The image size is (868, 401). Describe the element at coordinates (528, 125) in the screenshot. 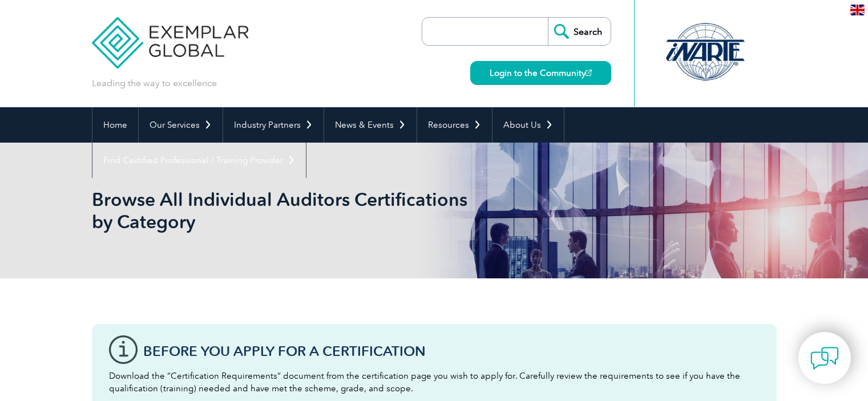

I see `a: About Us` at that location.